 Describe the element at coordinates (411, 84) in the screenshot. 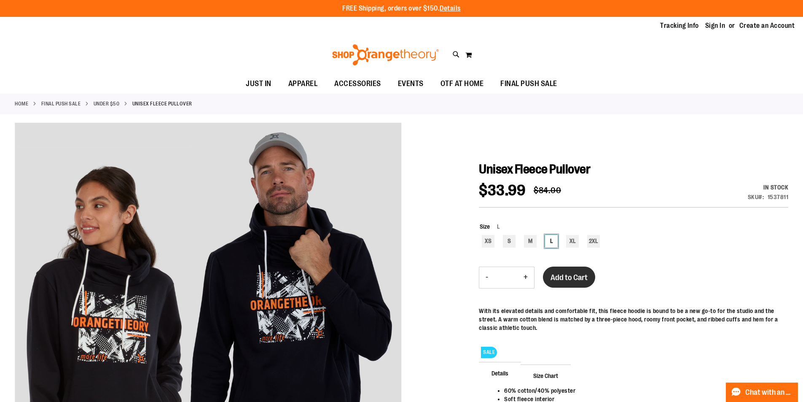

I see `span: EVENTS` at that location.